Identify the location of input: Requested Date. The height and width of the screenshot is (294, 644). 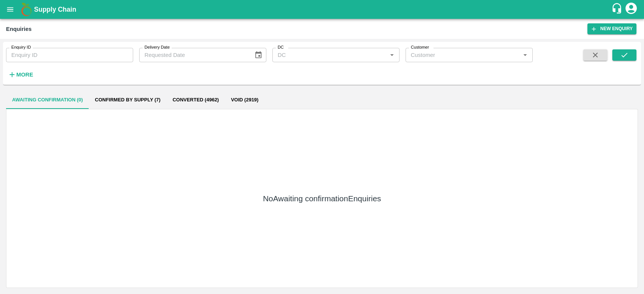
(193, 55).